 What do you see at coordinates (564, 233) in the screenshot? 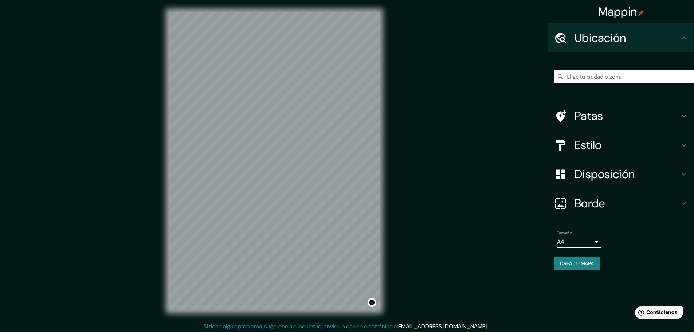
I see `font: Tamaño` at bounding box center [564, 233].